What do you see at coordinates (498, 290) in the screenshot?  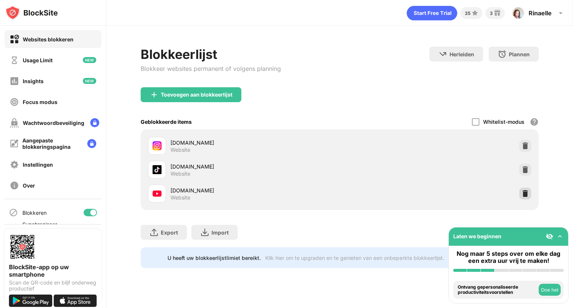 I see `div: Ontvang gepersonaliseerde productiviteitsvoorstellen` at bounding box center [498, 290].